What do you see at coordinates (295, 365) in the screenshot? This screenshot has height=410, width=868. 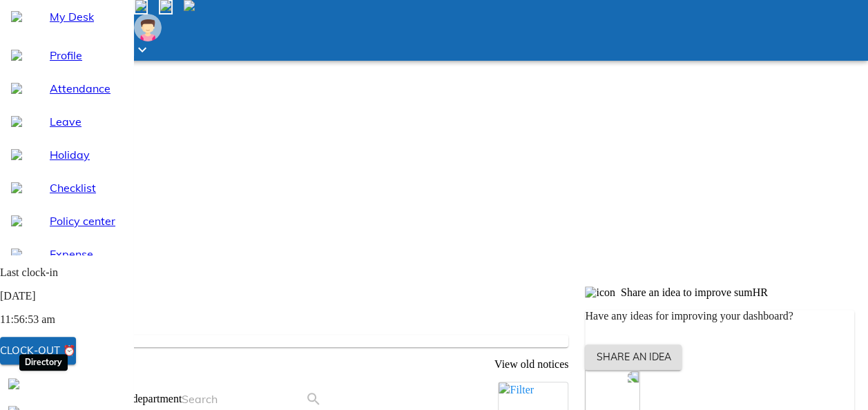 I see `p: View old notices` at bounding box center [295, 365].